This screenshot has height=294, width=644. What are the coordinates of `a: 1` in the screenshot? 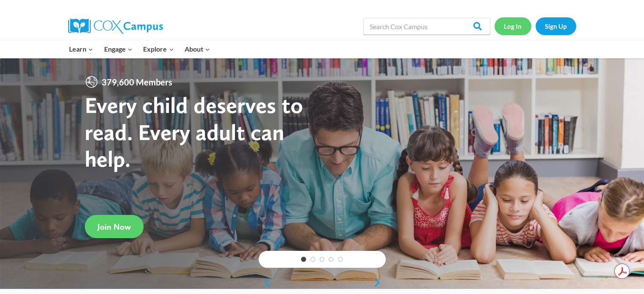 It's located at (304, 259).